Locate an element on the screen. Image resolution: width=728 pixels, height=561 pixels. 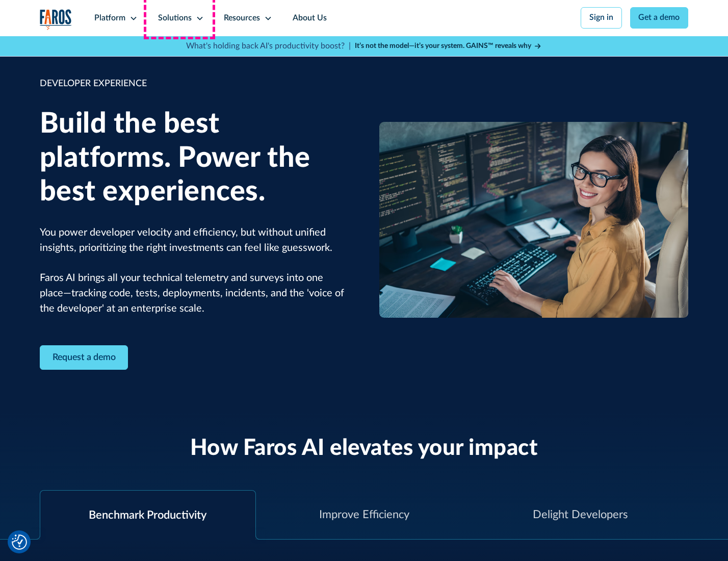
div: Solutions is located at coordinates (175, 18).